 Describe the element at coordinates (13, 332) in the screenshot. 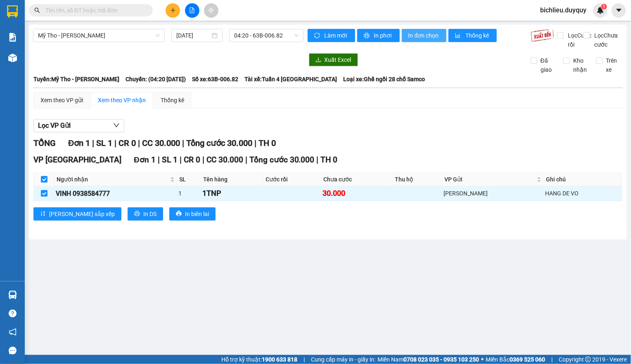

I see `span: notification` at that location.